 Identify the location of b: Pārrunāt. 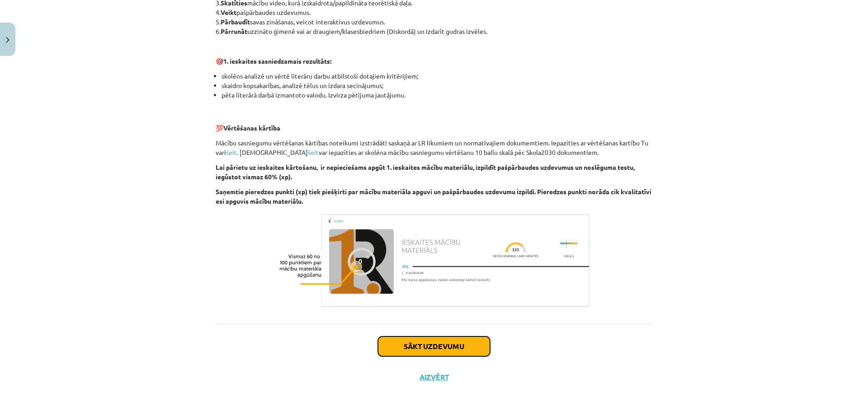
(234, 31).